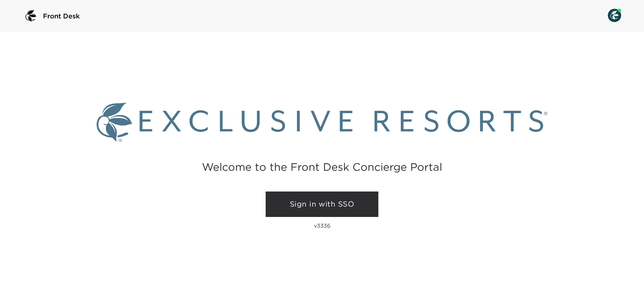 The height and width of the screenshot is (305, 644). What do you see at coordinates (322, 122) in the screenshot?
I see `img: Exclusive Resorts logo` at bounding box center [322, 122].